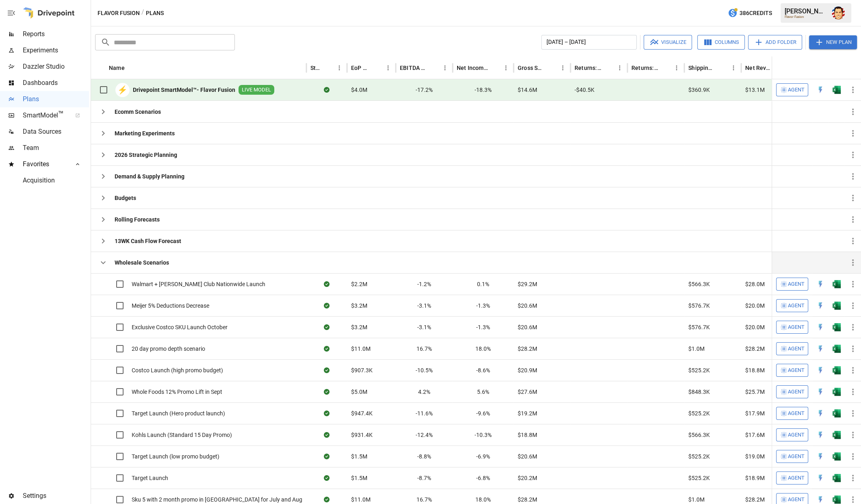 This screenshot has height=504, width=861. I want to click on span: $5.0M, so click(359, 392).